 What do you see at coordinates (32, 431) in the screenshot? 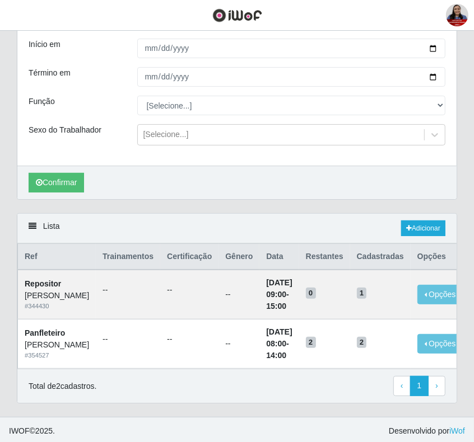
I see `span: © 2025 .` at bounding box center [32, 431].